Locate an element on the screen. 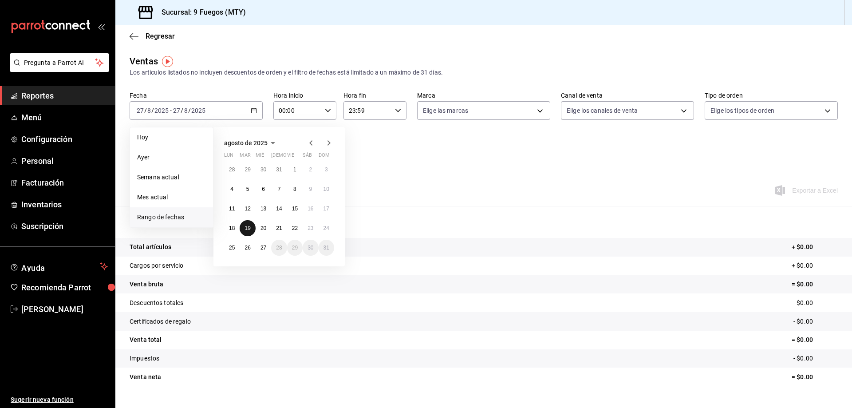  abbr: viernes is located at coordinates (291, 157).